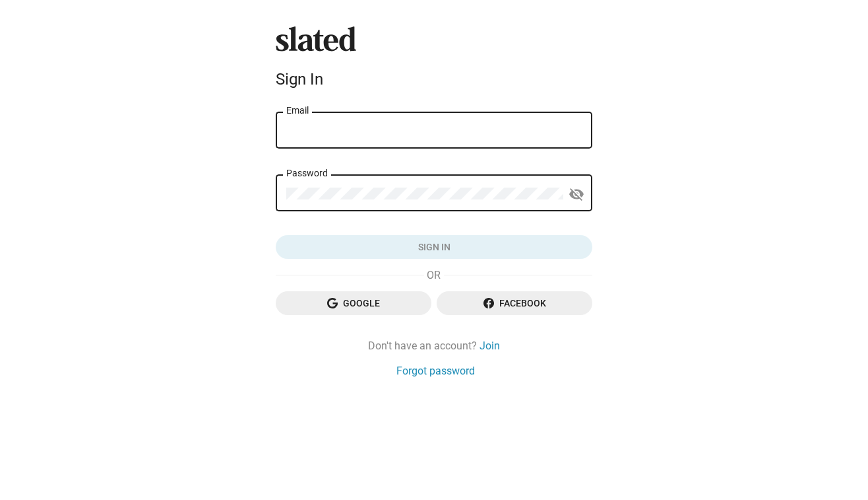 This screenshot has width=868, height=500. I want to click on button: Show password, so click(577, 194).